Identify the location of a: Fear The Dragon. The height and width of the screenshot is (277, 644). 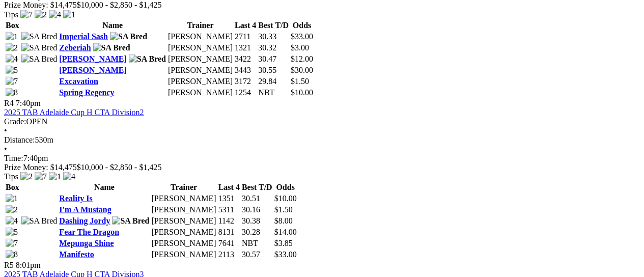
(89, 231).